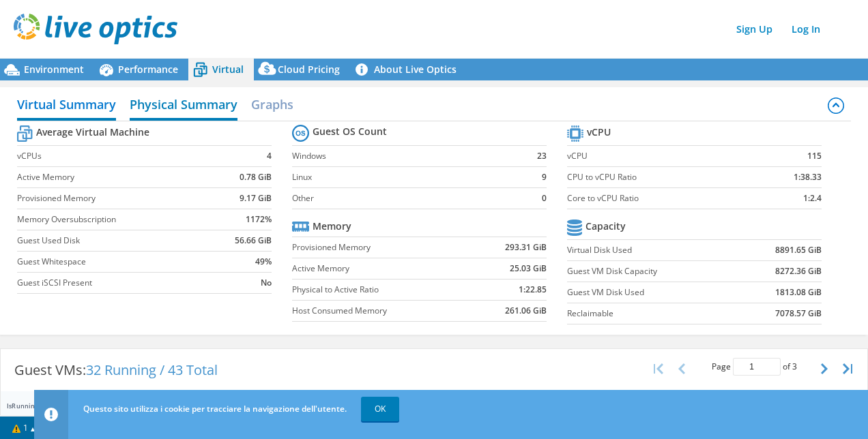  Describe the element at coordinates (542, 156) in the screenshot. I see `b: 23` at that location.